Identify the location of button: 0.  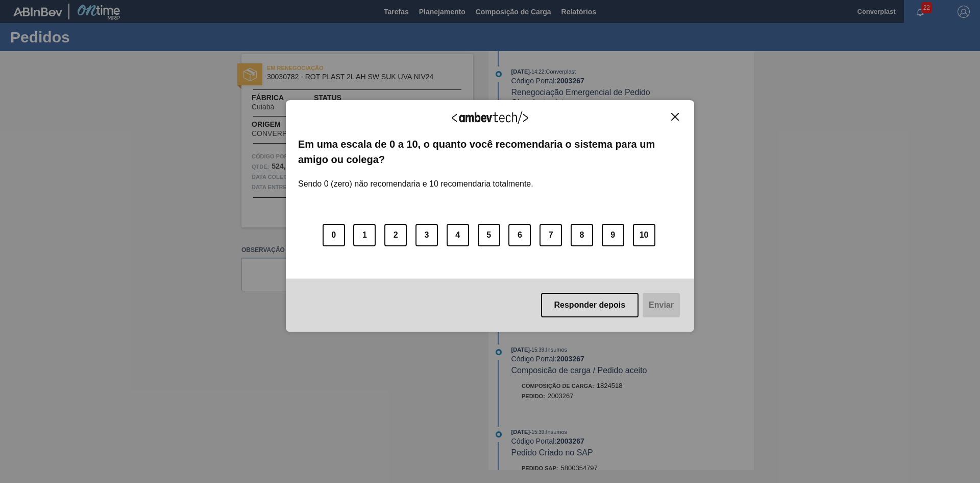
(334, 235).